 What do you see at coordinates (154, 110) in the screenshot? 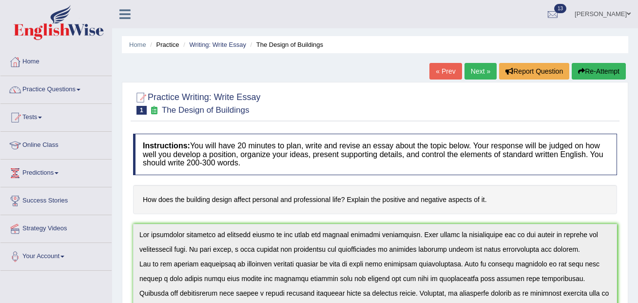
I see `small: Exam occurring question` at bounding box center [154, 110].